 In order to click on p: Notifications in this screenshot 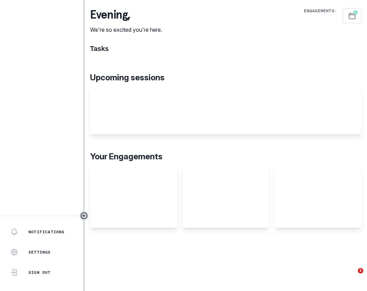, I will do `click(46, 232)`.